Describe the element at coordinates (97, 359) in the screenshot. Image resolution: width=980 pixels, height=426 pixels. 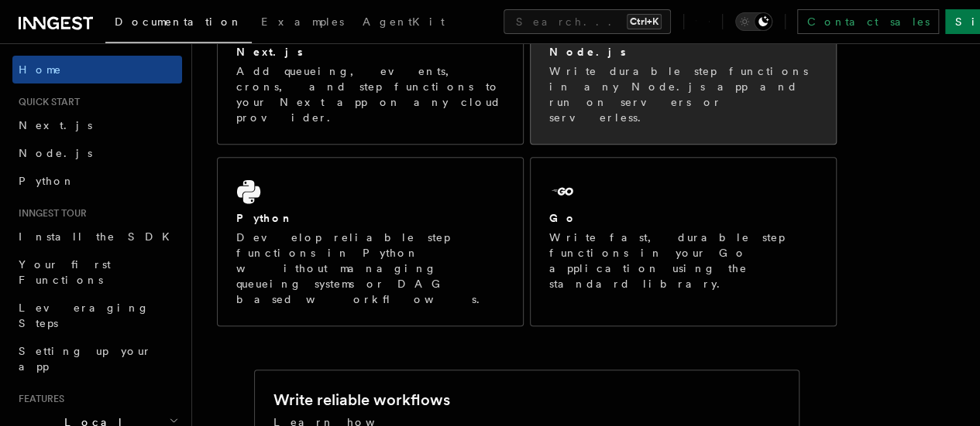
I see `a: Setting up your app` at that location.